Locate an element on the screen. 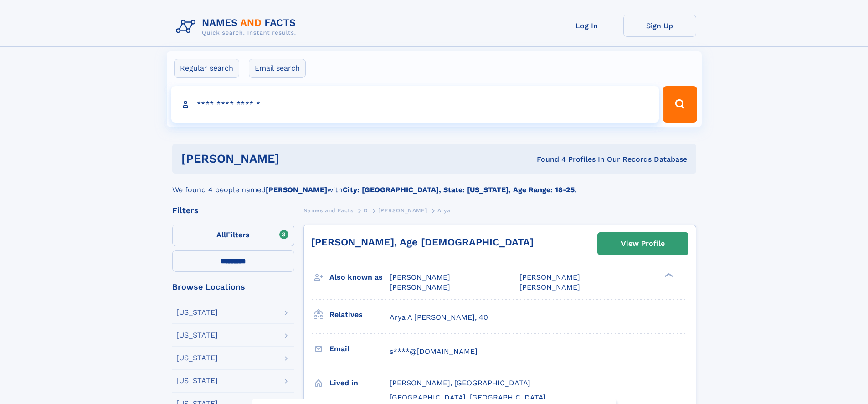  a: Log In is located at coordinates (587, 25).